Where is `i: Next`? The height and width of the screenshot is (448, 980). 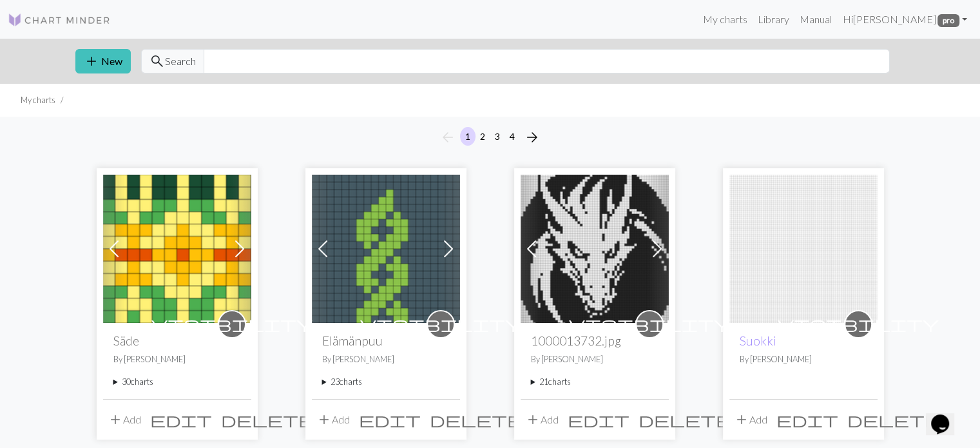 i: Next is located at coordinates (532, 137).